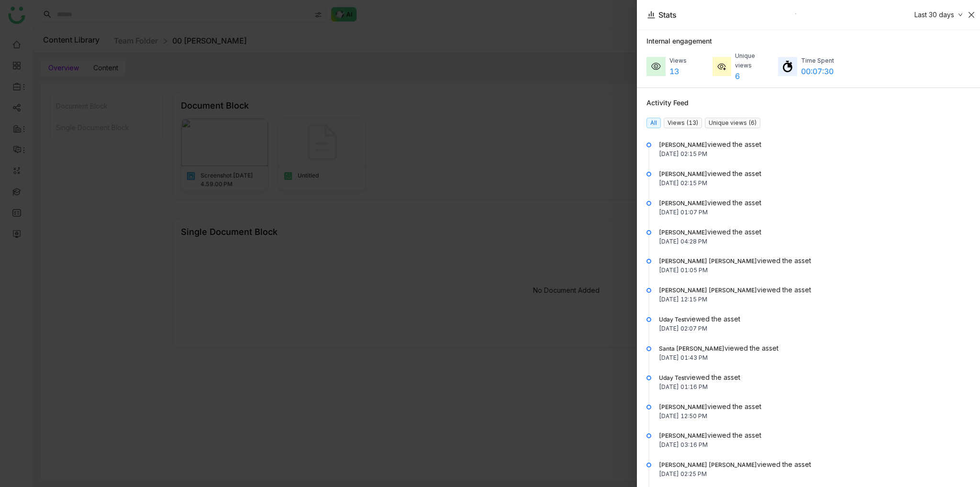 This screenshot has height=487, width=980. I want to click on img: views.svg, so click(656, 66).